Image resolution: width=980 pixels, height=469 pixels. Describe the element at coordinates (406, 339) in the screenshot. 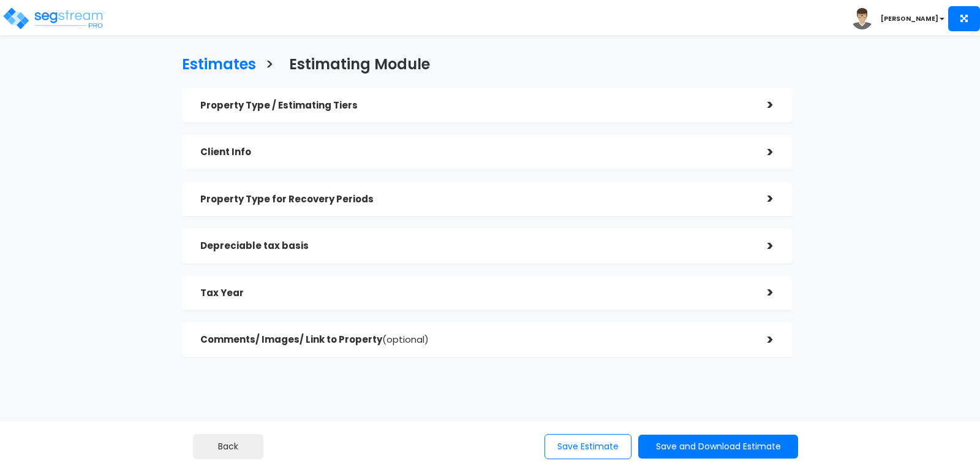

I see `span: (optional)` at that location.